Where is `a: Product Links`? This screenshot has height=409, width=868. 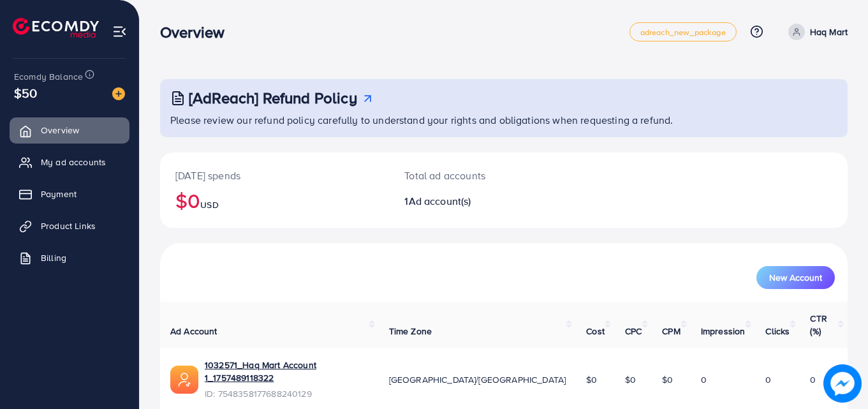
a: Product Links is located at coordinates (69, 226).